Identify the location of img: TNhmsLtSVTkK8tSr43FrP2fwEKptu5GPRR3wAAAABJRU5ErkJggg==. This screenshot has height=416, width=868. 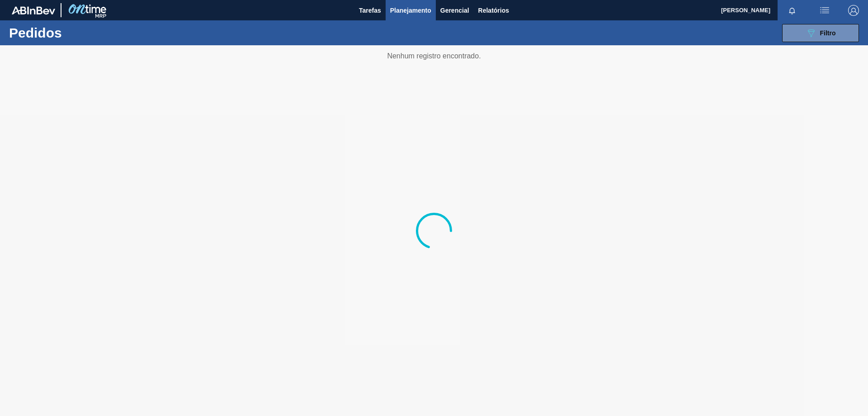
(33, 11).